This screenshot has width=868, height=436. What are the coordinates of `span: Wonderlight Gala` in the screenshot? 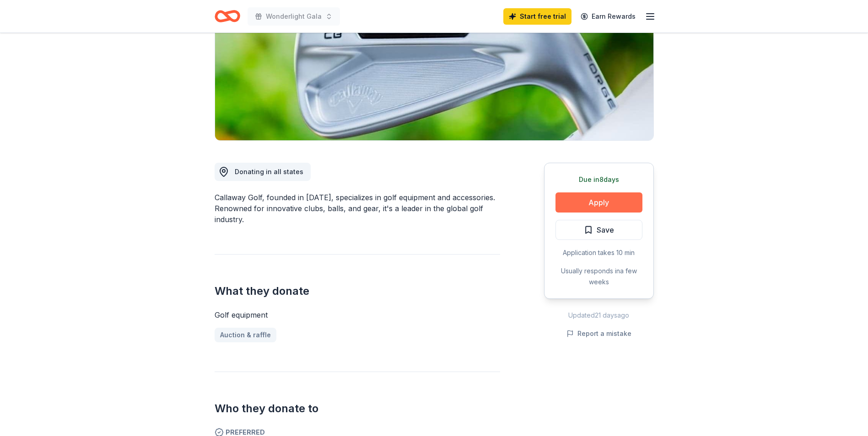 It's located at (294, 17).